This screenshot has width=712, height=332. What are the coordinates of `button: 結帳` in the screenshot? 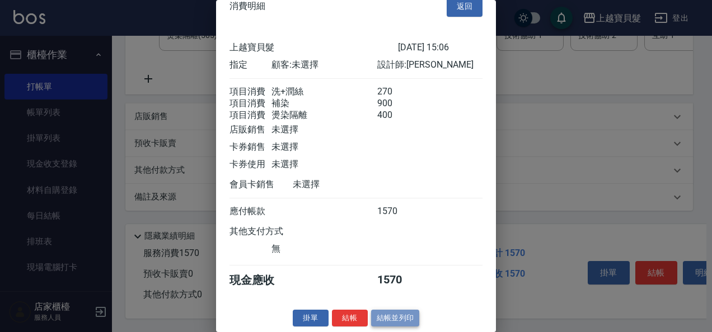 It's located at (350, 318).